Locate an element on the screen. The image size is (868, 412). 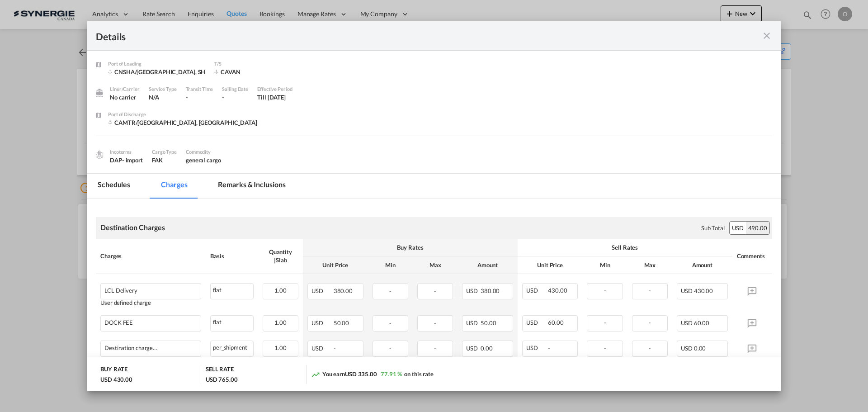
div: SELL RATE is located at coordinates (220, 370).